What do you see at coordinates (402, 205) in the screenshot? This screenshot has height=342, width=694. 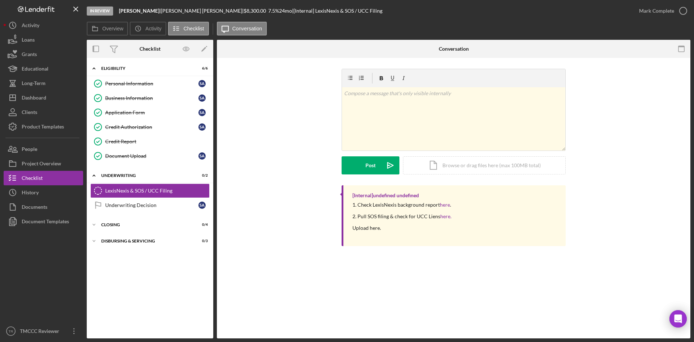 I see `div: 1. Check LexisNexis background report .` at bounding box center [402, 205].